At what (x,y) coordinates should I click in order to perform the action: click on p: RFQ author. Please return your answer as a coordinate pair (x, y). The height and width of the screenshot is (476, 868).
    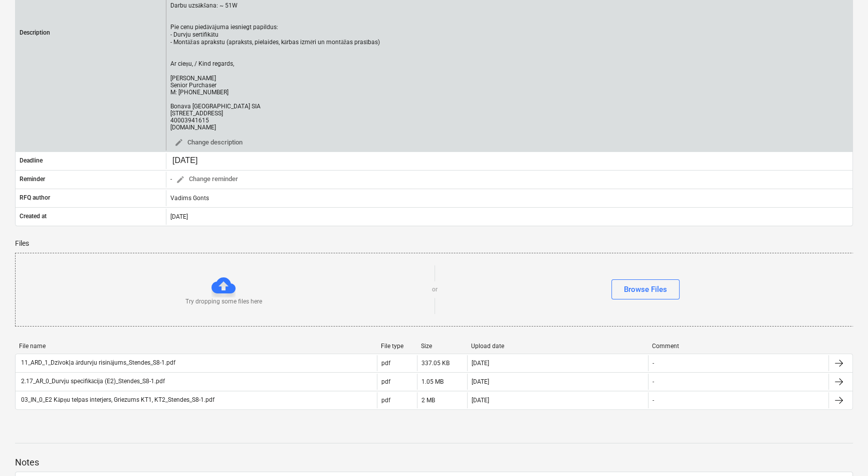
    Looking at the image, I should click on (35, 198).